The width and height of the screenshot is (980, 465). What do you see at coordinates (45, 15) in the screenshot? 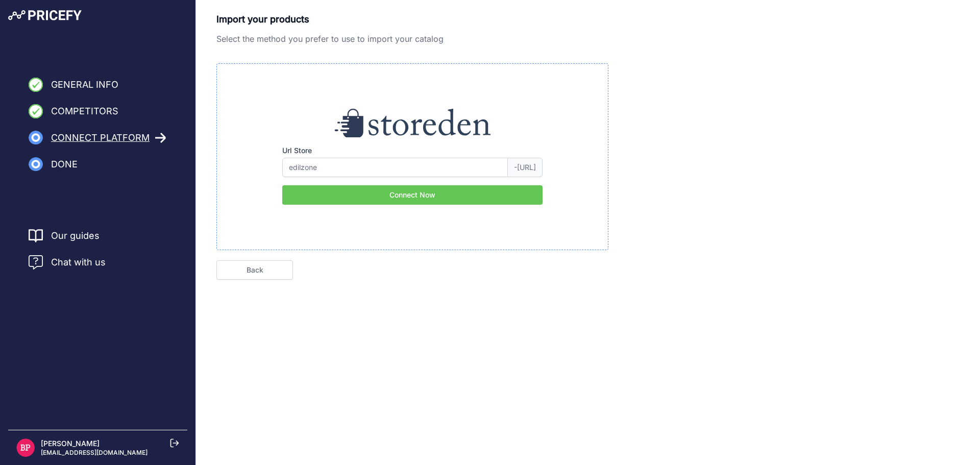
I see `img: Pricefy Logo` at bounding box center [45, 15].